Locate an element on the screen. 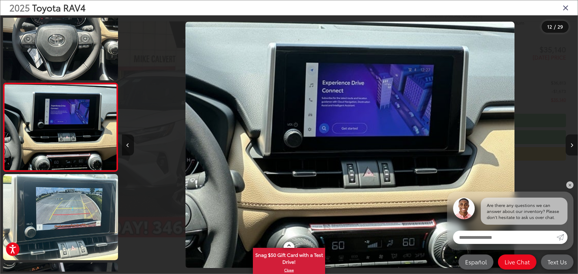  span: Toyota RAV4 is located at coordinates (59, 7).